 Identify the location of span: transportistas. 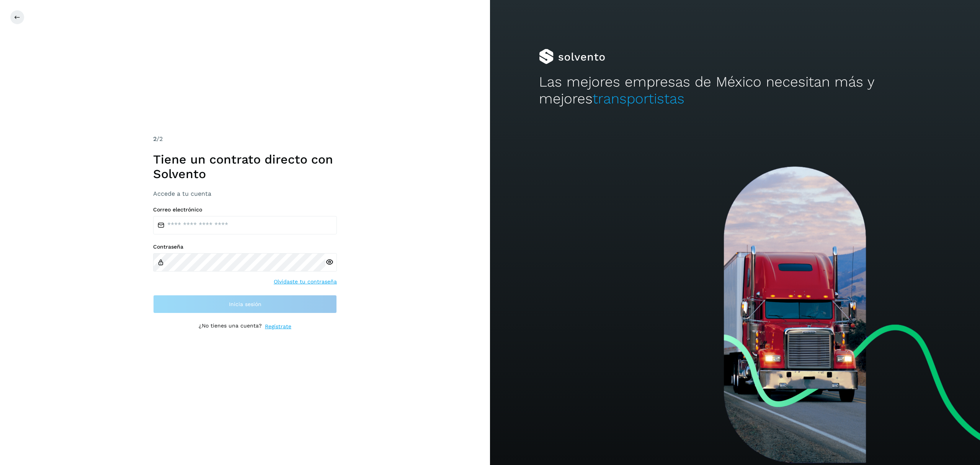
(638, 99).